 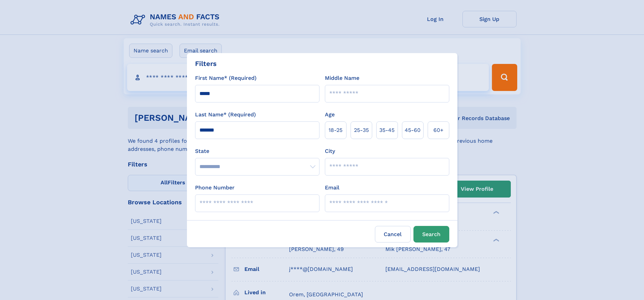 I want to click on span: 45‑60, so click(x=412, y=130).